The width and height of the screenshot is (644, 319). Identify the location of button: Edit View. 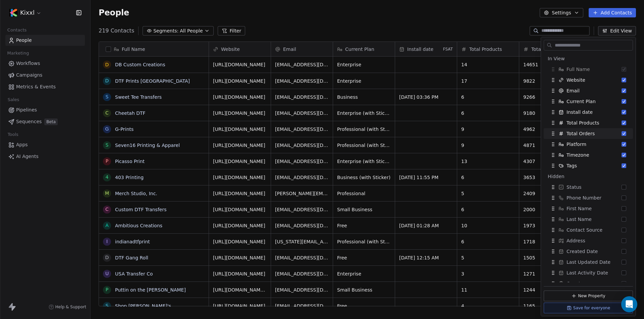
(617, 31).